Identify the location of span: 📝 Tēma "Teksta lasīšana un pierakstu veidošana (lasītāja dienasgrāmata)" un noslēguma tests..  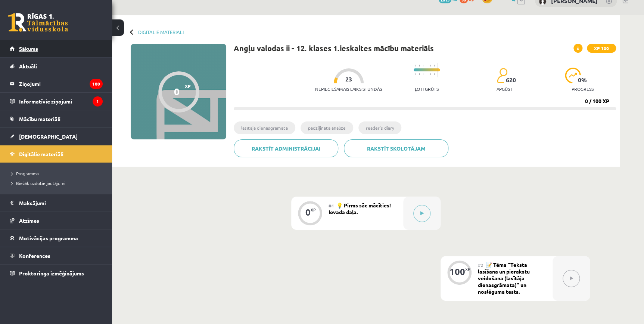
(504, 278).